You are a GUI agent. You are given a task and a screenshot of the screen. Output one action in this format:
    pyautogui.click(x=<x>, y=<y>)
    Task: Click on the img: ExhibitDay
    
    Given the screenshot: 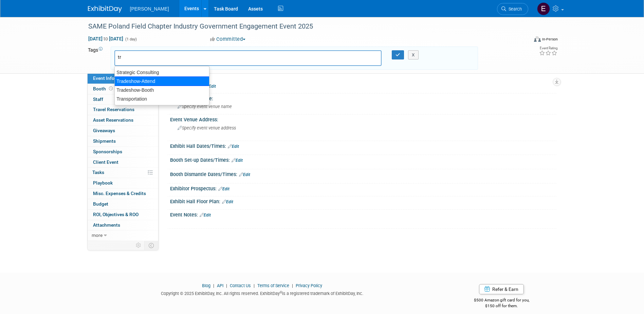 What is the action you would take?
    pyautogui.click(x=105, y=9)
    